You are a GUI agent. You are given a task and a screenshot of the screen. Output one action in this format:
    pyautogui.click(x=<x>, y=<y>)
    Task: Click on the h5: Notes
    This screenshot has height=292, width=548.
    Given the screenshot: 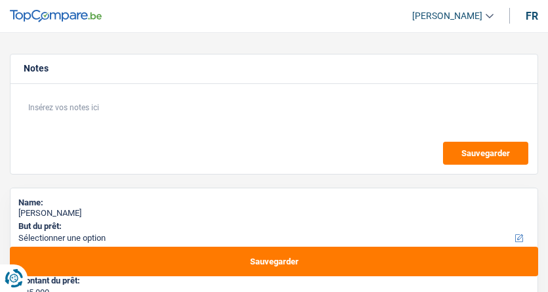 What is the action you would take?
    pyautogui.click(x=273, y=68)
    